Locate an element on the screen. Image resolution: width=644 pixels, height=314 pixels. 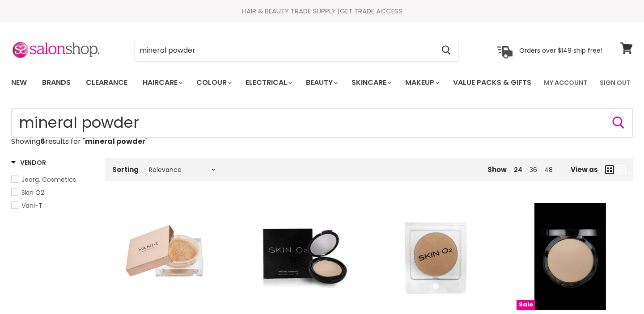
a: Jeorg. Mineral Powder Foundation - Clearance!Sale is located at coordinates (571, 257).